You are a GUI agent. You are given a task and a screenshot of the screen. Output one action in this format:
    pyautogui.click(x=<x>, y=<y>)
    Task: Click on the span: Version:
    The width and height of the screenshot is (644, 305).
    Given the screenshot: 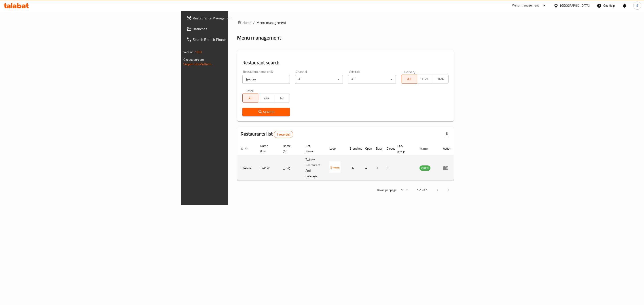 What is the action you would take?
    pyautogui.click(x=189, y=52)
    